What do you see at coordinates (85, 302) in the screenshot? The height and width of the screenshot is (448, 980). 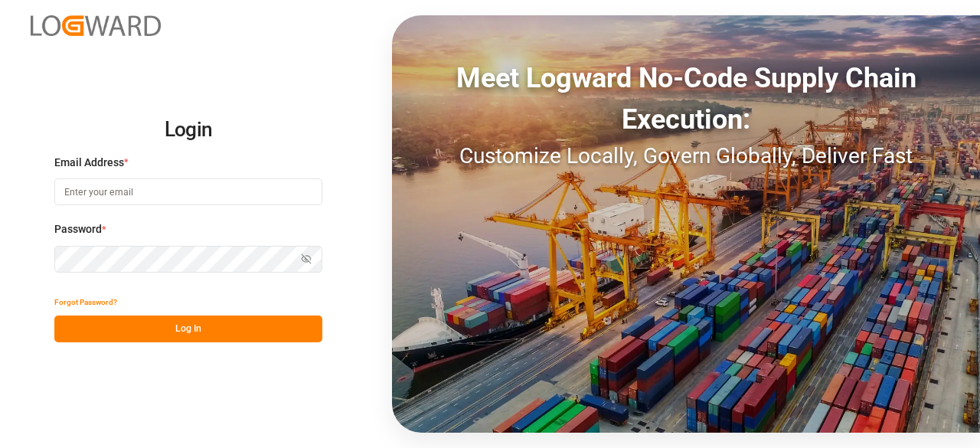 I see `button: Forgot Password?` at bounding box center [85, 302].